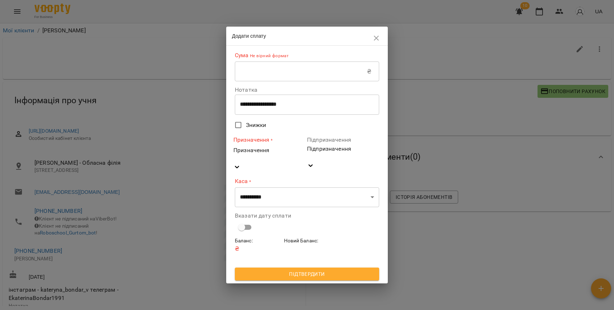 The width and height of the screenshot is (614, 310). I want to click on span: Додати сплату, so click(249, 36).